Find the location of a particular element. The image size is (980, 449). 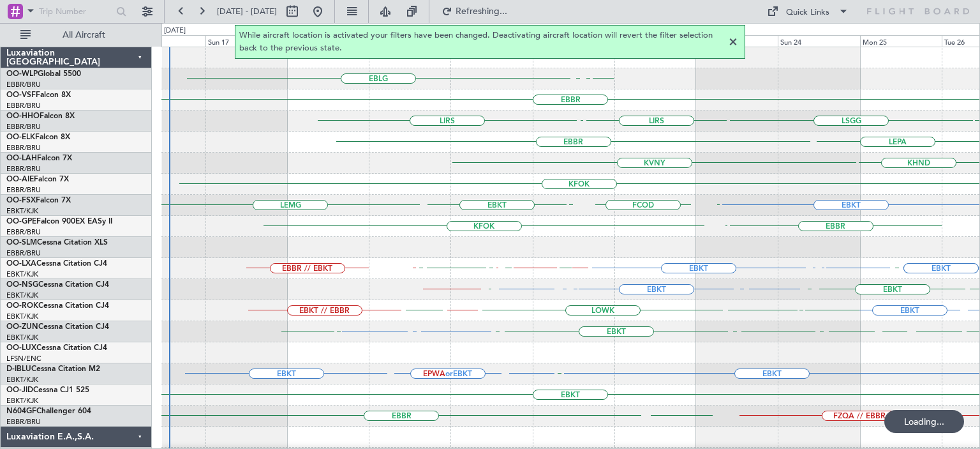

span: N604GF is located at coordinates (21, 411).